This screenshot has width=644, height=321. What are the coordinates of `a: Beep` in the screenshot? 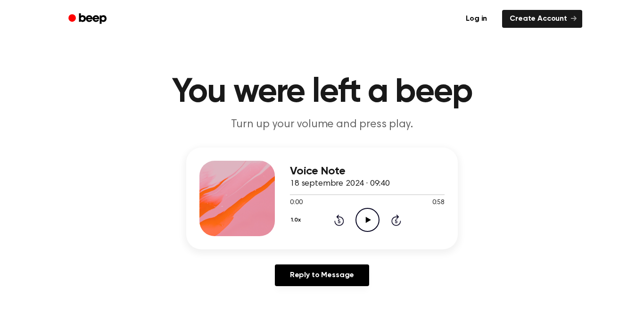 It's located at (88, 19).